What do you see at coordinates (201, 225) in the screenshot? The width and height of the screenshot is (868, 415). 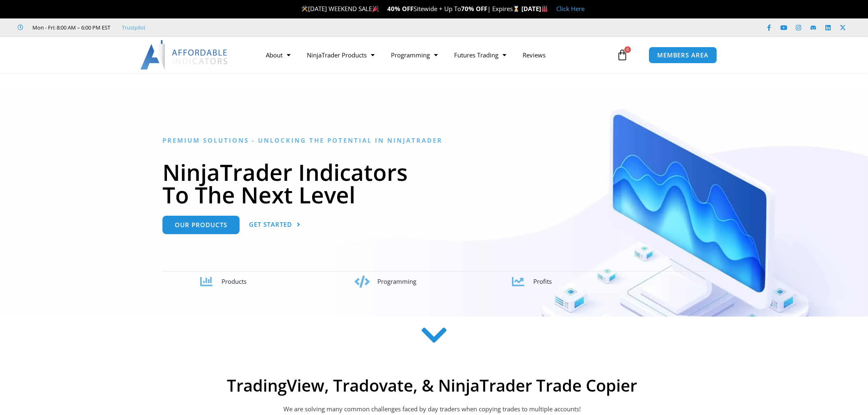 I see `span: Our Products` at bounding box center [201, 225].